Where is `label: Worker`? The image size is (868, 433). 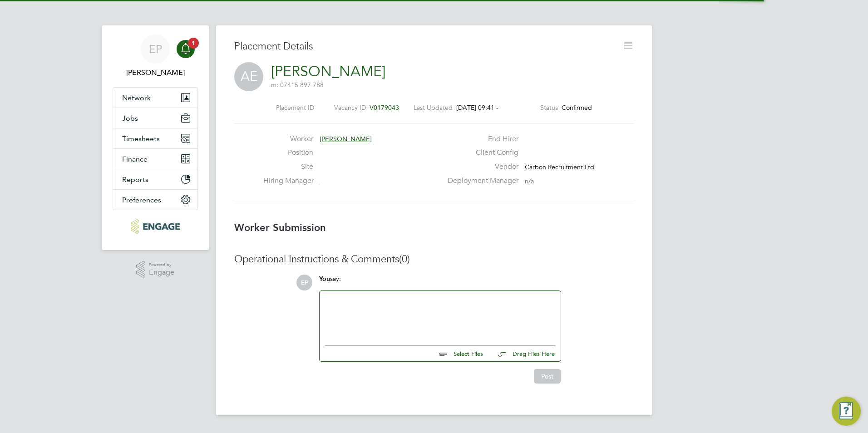
label: Worker is located at coordinates (288, 139).